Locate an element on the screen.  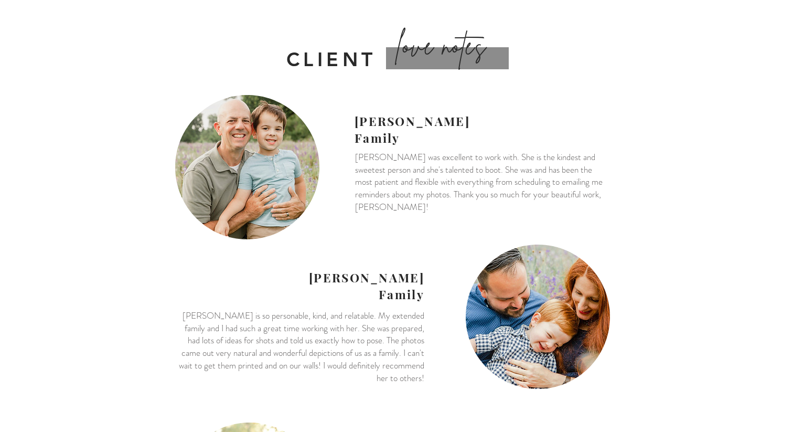
img: IMG_7352_edited.jpg is located at coordinates (247, 167).